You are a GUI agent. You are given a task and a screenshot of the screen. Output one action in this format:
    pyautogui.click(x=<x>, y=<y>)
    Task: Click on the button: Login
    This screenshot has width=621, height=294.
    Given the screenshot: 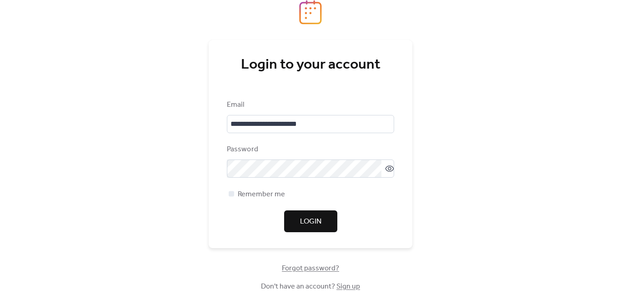 What is the action you would take?
    pyautogui.click(x=310, y=221)
    